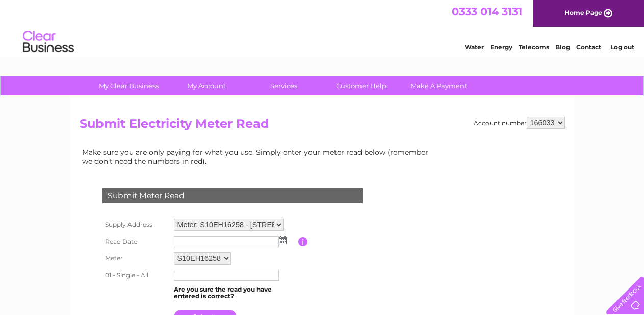 The height and width of the screenshot is (315, 644). What do you see at coordinates (234, 294) in the screenshot?
I see `td: Are you sure the read you have entered is correct?` at bounding box center [234, 294].